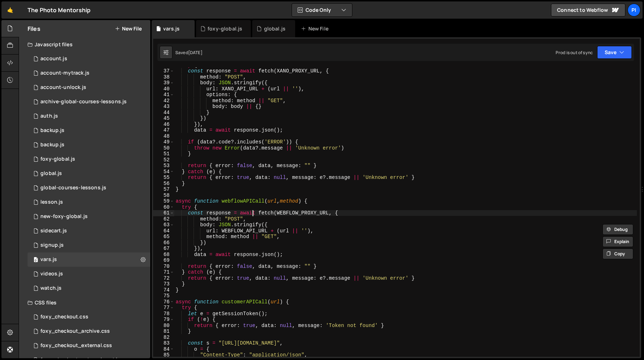 The height and width of the screenshot is (360, 644). What do you see at coordinates (164, 77) in the screenshot?
I see `div: 38` at bounding box center [164, 77].